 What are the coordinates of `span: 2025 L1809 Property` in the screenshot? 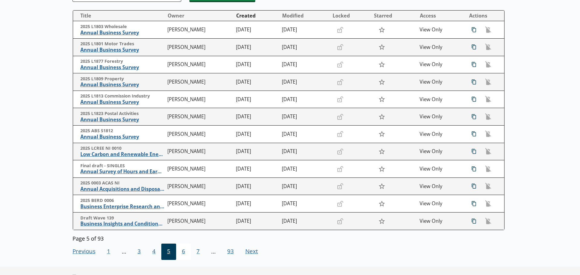 It's located at (122, 79).